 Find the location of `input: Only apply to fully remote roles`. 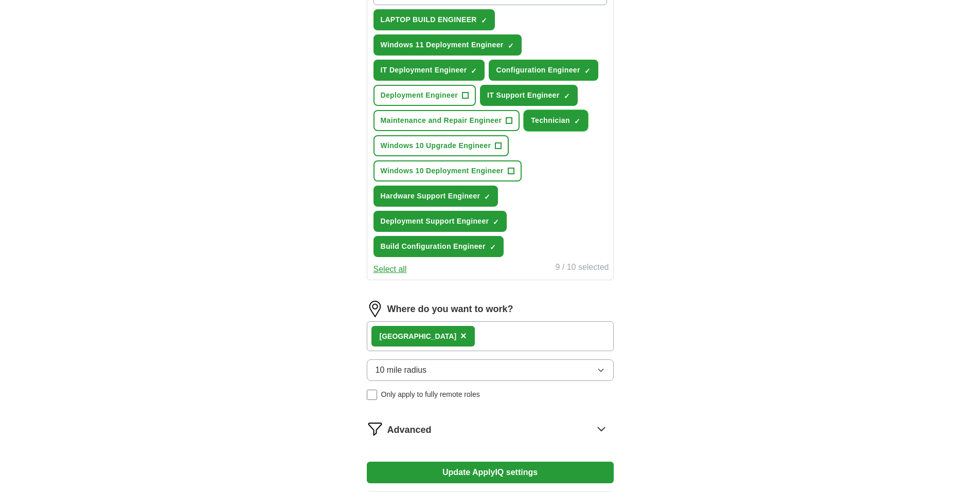

input: Only apply to fully remote roles is located at coordinates (372, 395).